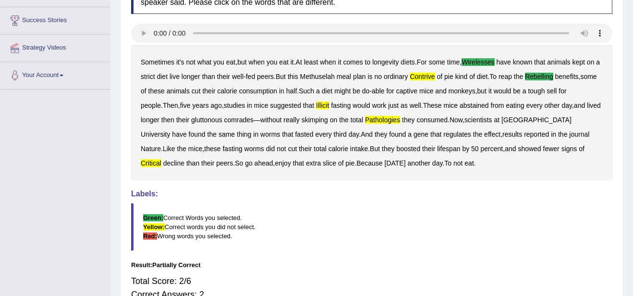  What do you see at coordinates (385, 62) in the screenshot?
I see `b: longevity` at bounding box center [385, 62].